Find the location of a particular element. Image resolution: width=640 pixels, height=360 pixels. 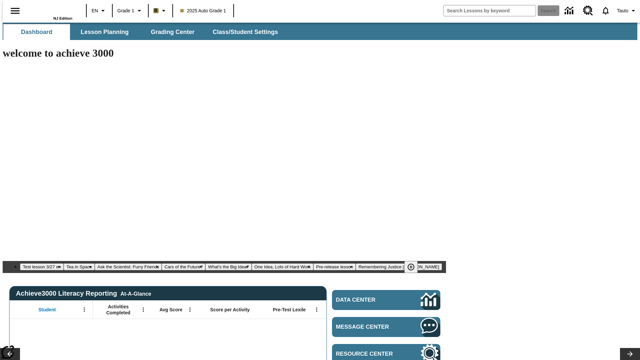

span: 2025 Auto Grade 1 is located at coordinates (203, 11).